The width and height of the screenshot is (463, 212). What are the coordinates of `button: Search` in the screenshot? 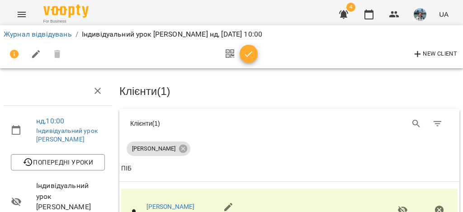 It's located at (416, 124).